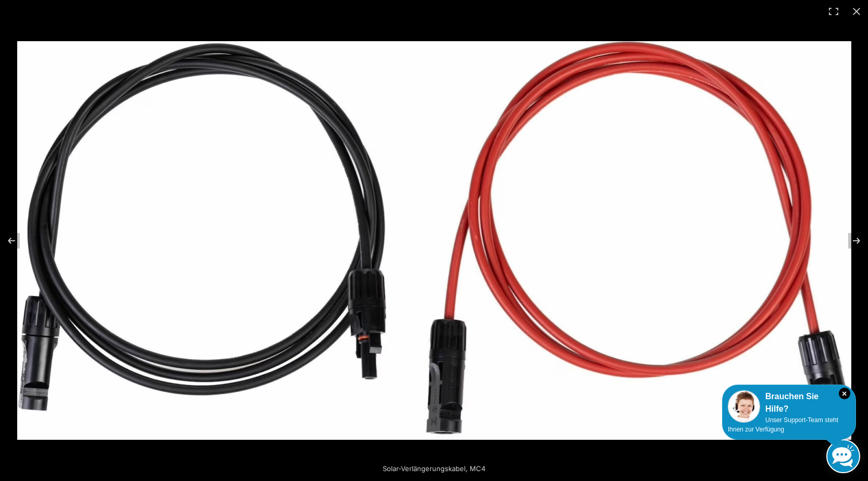  Describe the element at coordinates (789, 403) in the screenshot. I see `div: Brauchen Sie Hilfe?` at that location.